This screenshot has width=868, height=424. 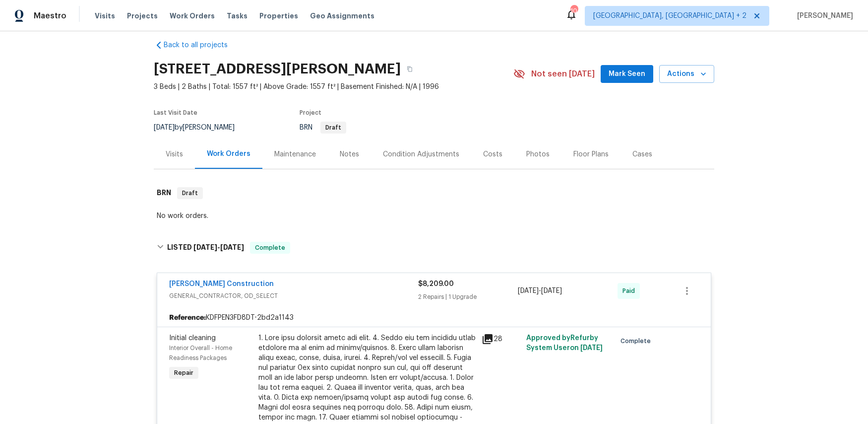 I want to click on div: Condition Adjustments, so click(x=421, y=154).